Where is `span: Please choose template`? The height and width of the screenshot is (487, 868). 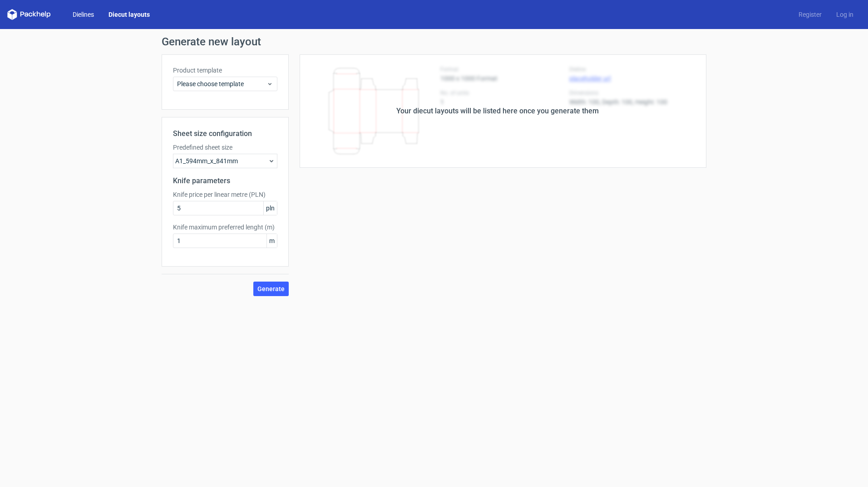
span: Please choose template is located at coordinates (222, 84).